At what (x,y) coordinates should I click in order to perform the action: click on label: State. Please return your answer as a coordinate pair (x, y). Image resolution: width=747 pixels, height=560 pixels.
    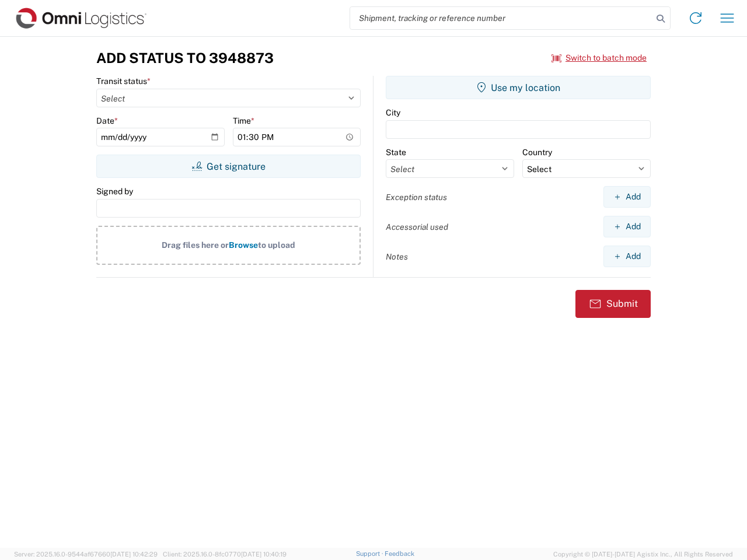
    Looking at the image, I should click on (396, 153).